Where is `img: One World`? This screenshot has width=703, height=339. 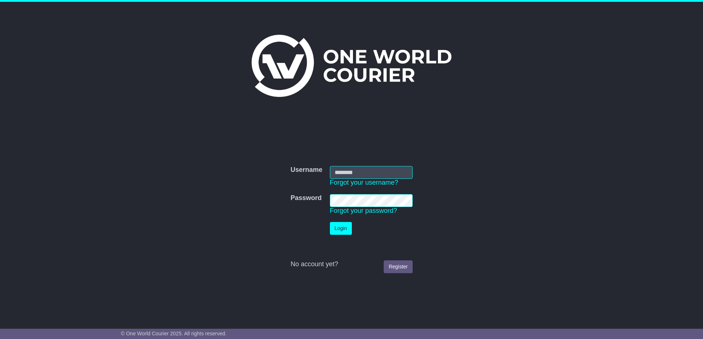
img: One World is located at coordinates (352, 66).